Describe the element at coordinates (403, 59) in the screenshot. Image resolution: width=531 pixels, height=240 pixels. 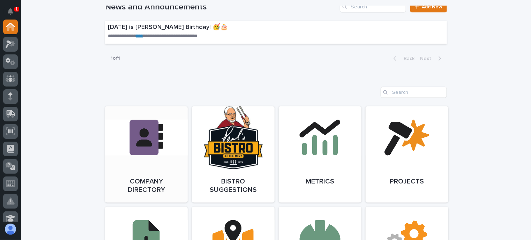
I see `button: Back` at that location.